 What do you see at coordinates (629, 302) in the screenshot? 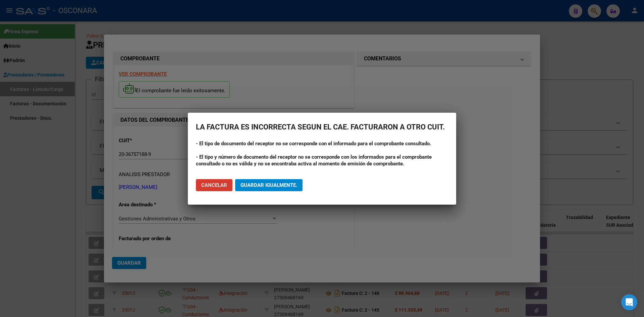
I see `div: Open Intercom Messenger` at bounding box center [629, 302].